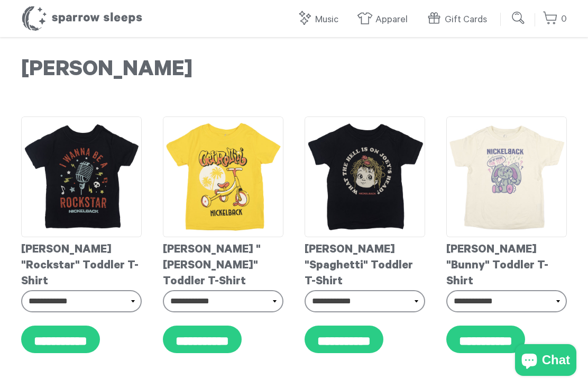 This screenshot has width=588, height=387. What do you see at coordinates (546, 361) in the screenshot?
I see `inbox-online-store-chat: Shopify online store chat` at bounding box center [546, 361].